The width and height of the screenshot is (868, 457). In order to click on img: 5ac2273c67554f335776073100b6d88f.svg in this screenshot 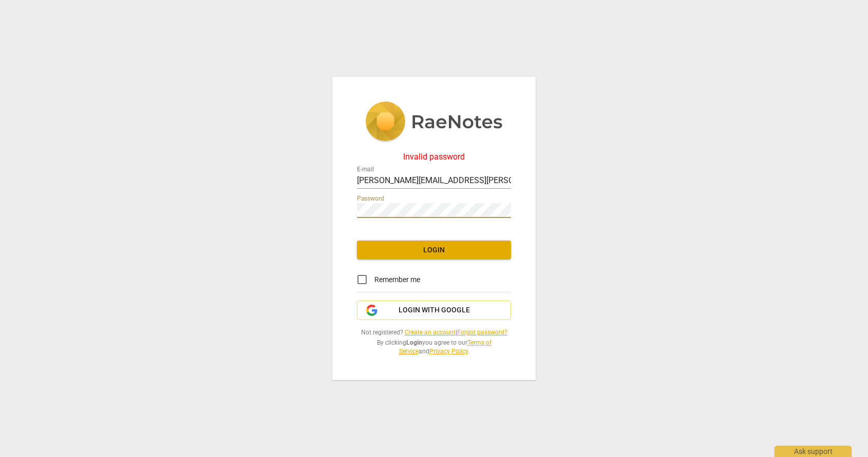, I will do `click(434, 122)`.